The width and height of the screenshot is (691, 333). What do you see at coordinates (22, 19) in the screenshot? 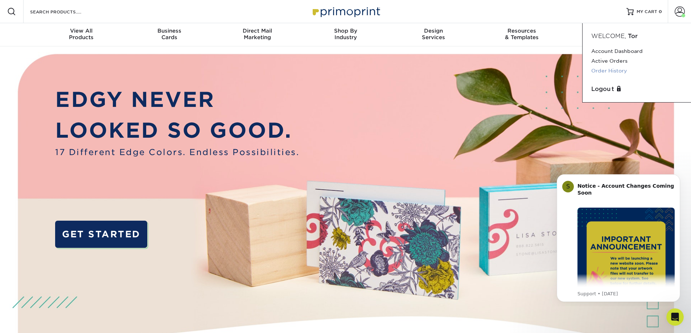
I see `div: Profile image for Support` at bounding box center [22, 19].